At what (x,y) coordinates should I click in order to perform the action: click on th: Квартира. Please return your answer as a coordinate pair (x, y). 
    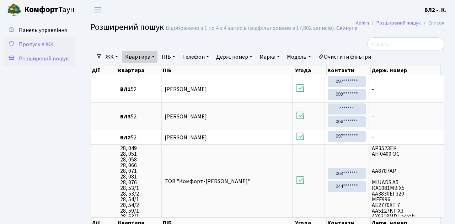
    Looking at the image, I should click on (140, 70).